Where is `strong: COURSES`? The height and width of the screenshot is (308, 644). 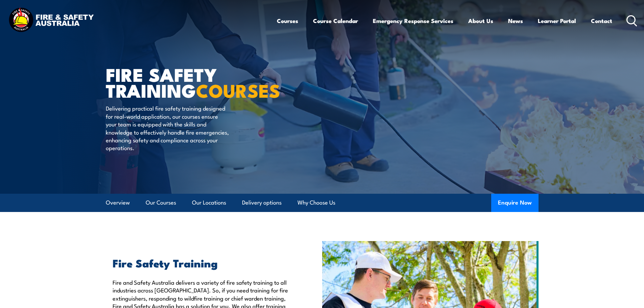
strong: COURSES is located at coordinates (238, 89).